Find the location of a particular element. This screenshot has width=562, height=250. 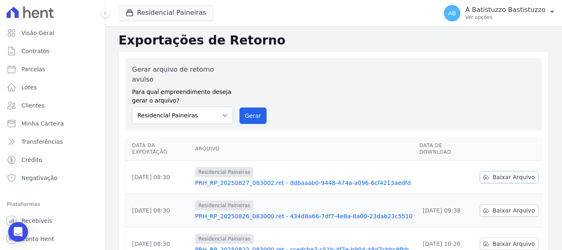

div: Plataformas is located at coordinates (52, 204).